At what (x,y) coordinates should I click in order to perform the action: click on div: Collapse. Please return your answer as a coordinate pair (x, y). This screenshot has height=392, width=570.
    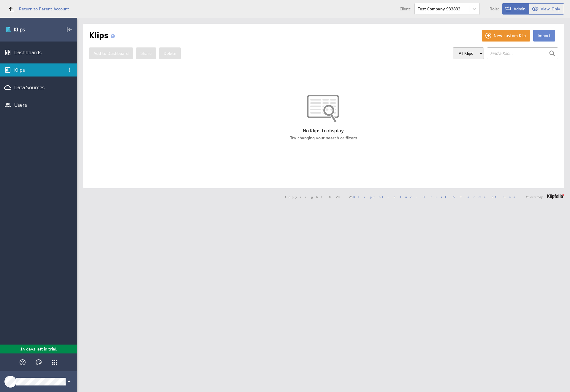
    Looking at the image, I should click on (70, 30).